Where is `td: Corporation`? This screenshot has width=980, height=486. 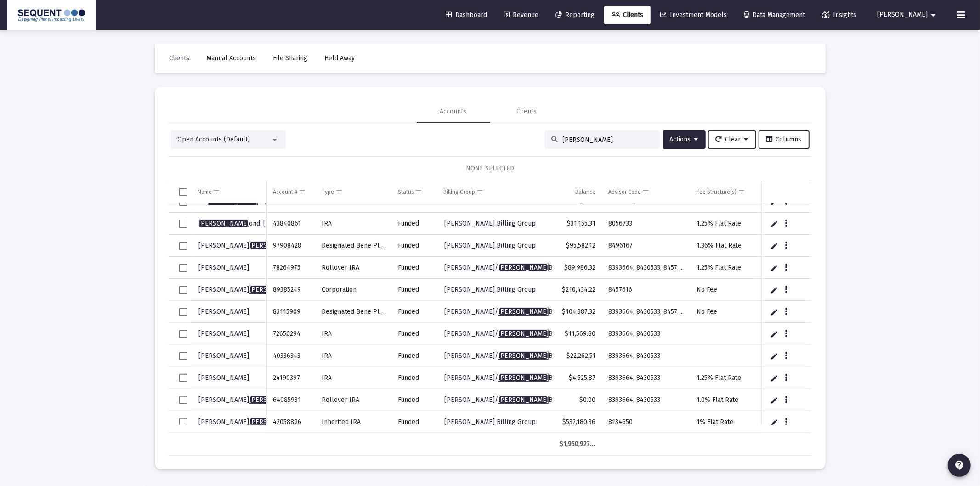 td: Corporation is located at coordinates (353, 290).